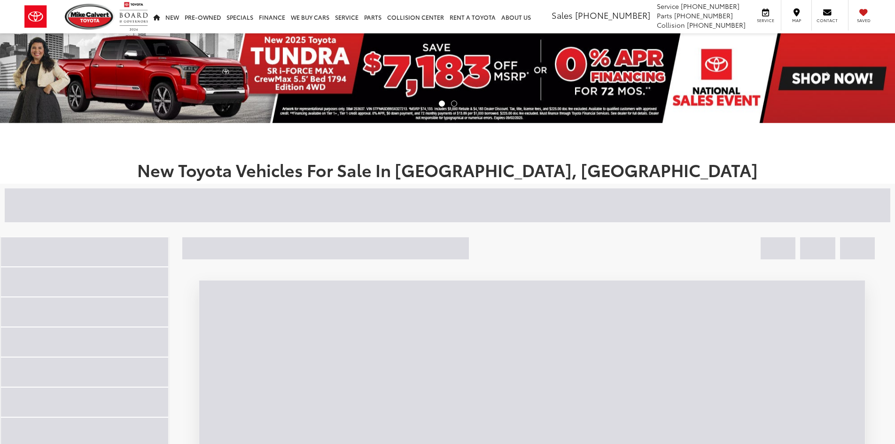  Describe the element at coordinates (90, 16) in the screenshot. I see `img: Mike Calvert Toyota` at that location.